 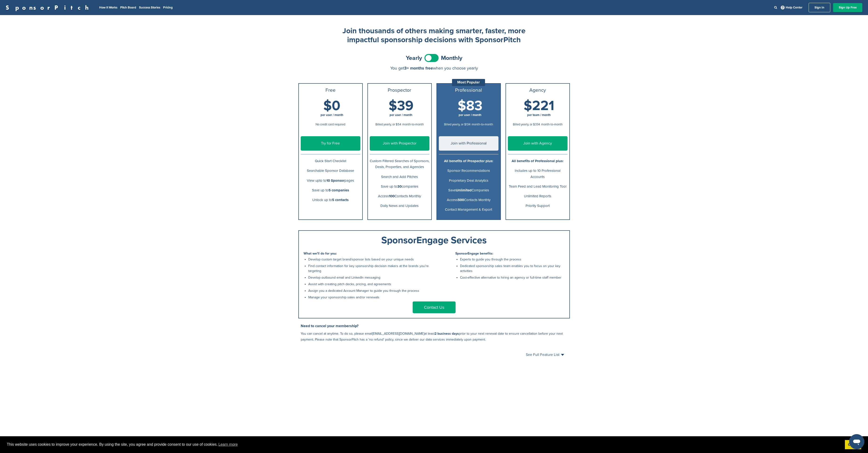 What do you see at coordinates (538, 173) in the screenshot?
I see `p: Includes up to 10 Professional Accounts` at bounding box center [538, 173].